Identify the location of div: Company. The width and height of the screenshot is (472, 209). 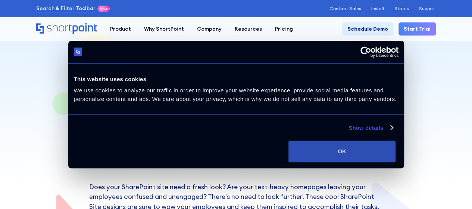
(209, 29).